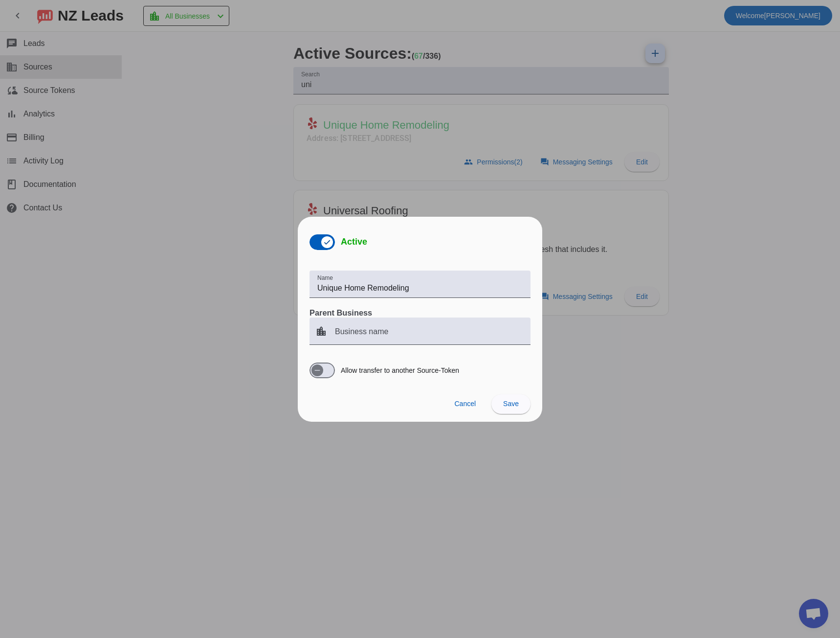 The height and width of the screenshot is (638, 840). I want to click on mat-icon: location_city, so click(321, 331).